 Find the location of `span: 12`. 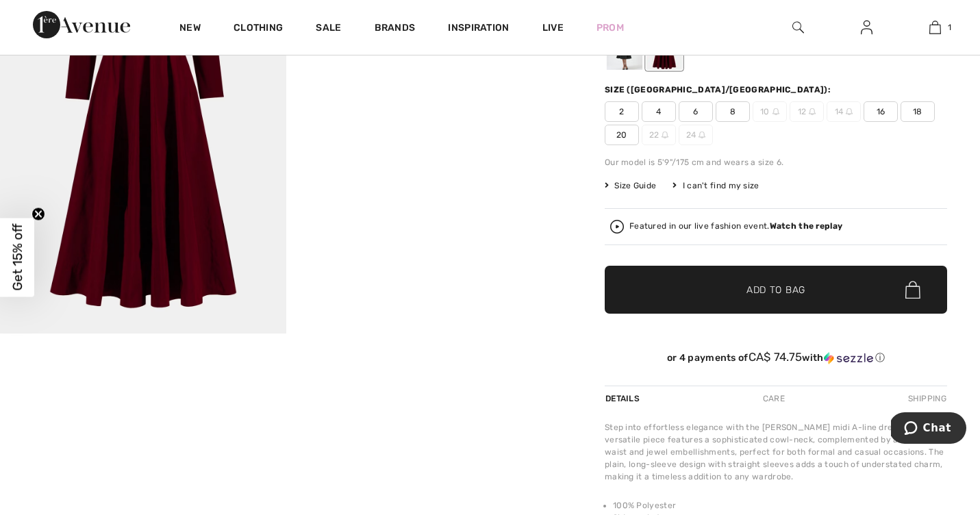

span: 12 is located at coordinates (807, 112).